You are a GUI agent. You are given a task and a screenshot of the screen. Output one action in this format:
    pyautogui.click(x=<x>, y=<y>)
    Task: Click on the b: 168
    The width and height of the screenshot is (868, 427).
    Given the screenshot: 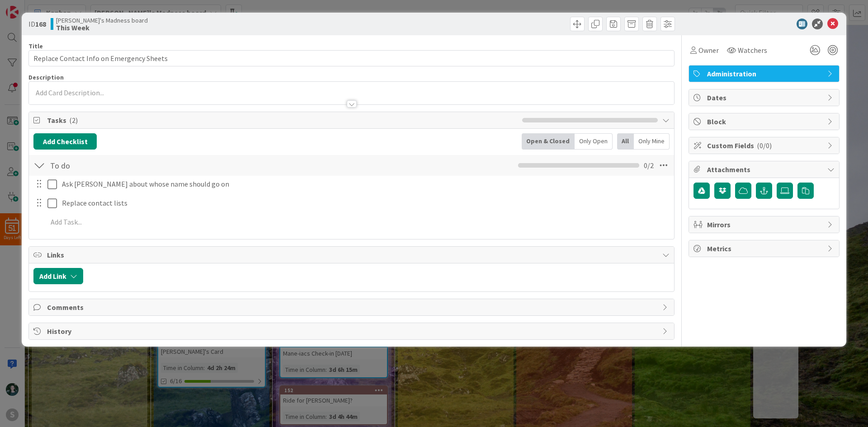 What is the action you would take?
    pyautogui.click(x=41, y=24)
    